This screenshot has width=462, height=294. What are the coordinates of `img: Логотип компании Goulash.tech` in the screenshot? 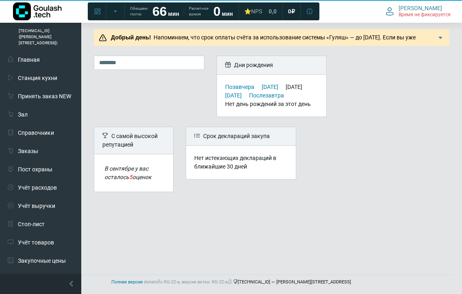 It's located at (37, 11).